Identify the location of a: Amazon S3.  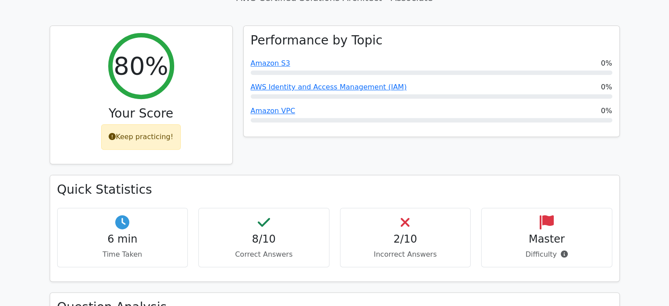
(270, 63).